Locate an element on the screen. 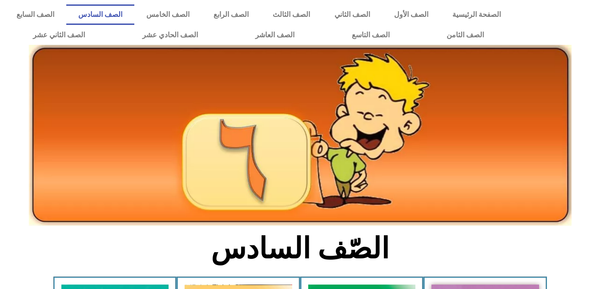 The image size is (600, 289). a: الصف الخامس is located at coordinates (168, 15).